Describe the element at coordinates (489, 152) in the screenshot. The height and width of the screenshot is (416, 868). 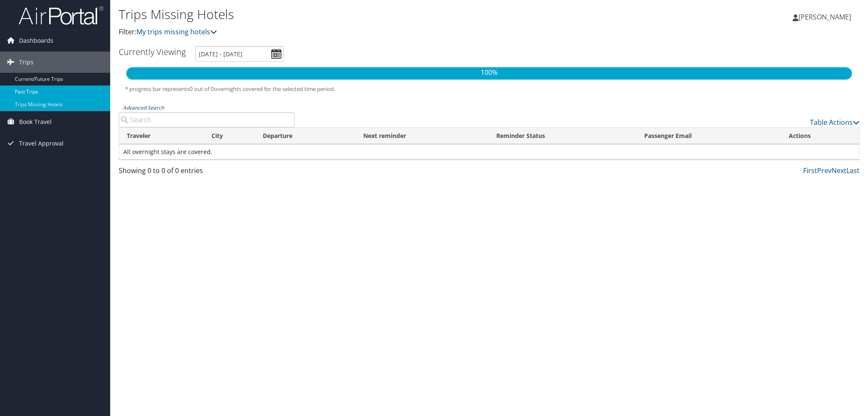
I see `td: All overnight stays are covered.` at that location.